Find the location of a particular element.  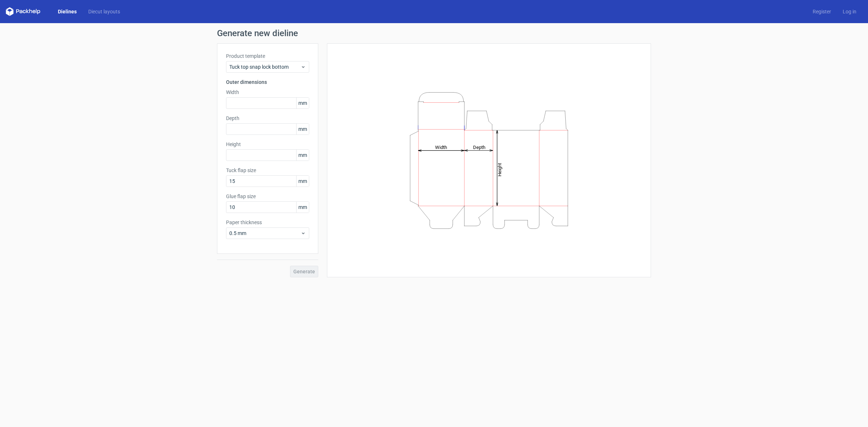

span: 0.5 mm is located at coordinates (265, 234).